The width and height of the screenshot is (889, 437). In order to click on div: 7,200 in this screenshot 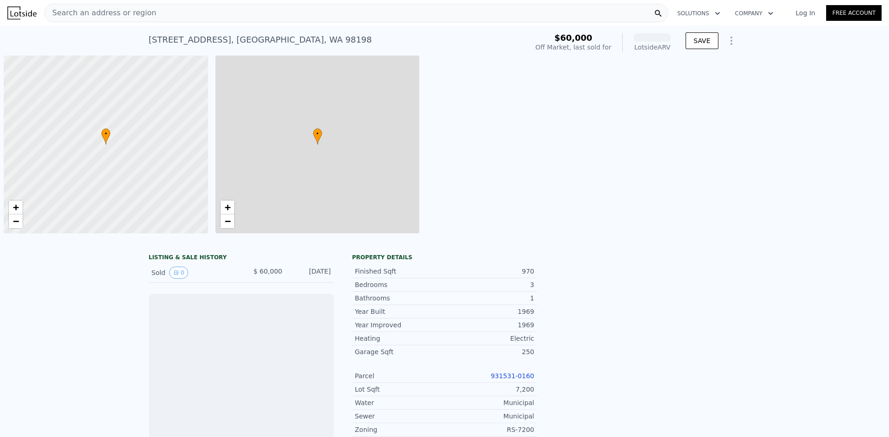, I will do `click(490, 389)`.